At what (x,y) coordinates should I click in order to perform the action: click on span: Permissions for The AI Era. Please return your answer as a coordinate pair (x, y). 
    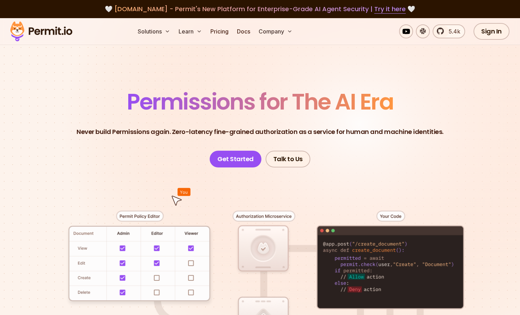
    Looking at the image, I should click on (260, 102).